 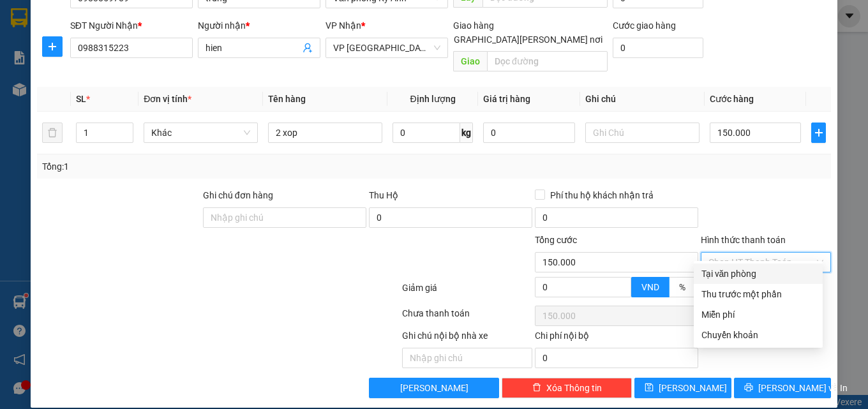 What do you see at coordinates (649, 388) in the screenshot?
I see `span: save` at bounding box center [649, 388].